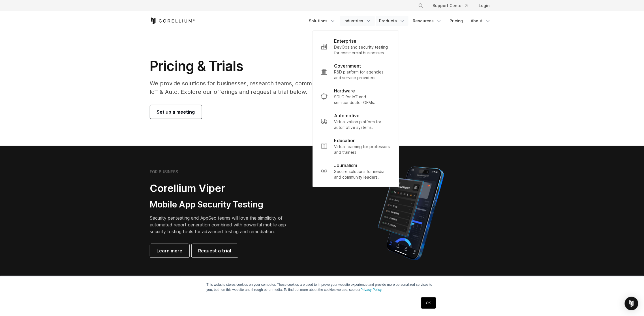 The width and height of the screenshot is (644, 316). Describe the element at coordinates (263, 88) in the screenshot. I see `p: We provide solutions for businesses, research teams, community individuals, and IoT & Auto. Explo...` at that location.